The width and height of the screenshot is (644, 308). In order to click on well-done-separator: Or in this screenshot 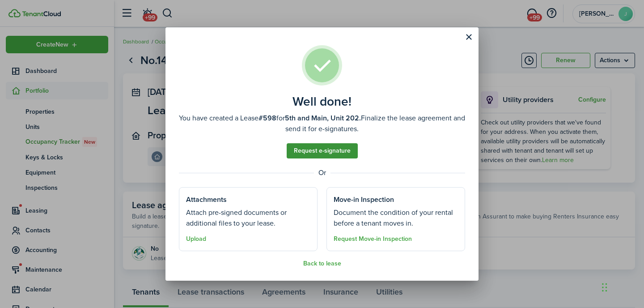, I will do `click(322, 173)`.